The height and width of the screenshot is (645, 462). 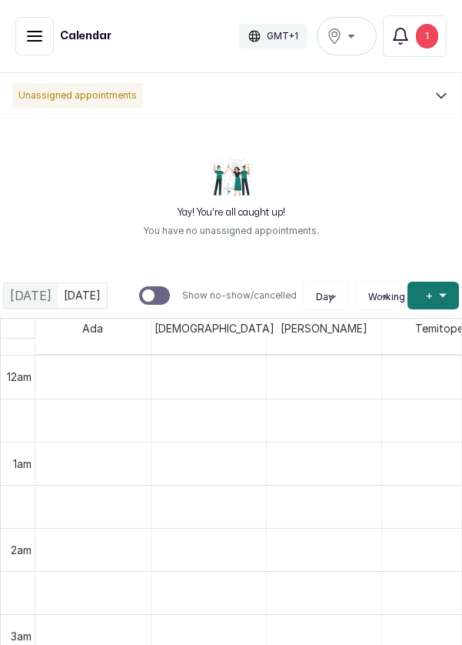 What do you see at coordinates (19, 376) in the screenshot?
I see `div: 12am` at bounding box center [19, 376].